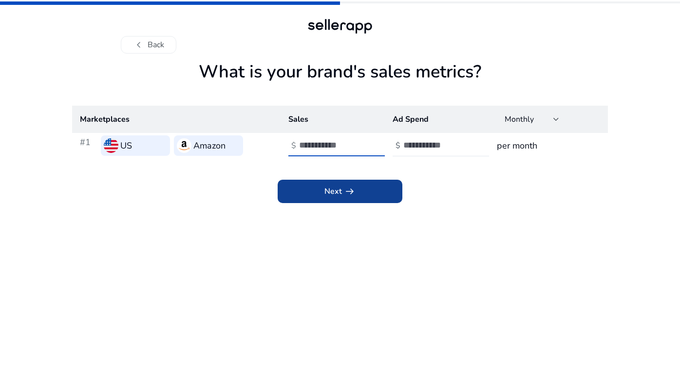 The width and height of the screenshot is (680, 374). I want to click on h3: #1, so click(88, 146).